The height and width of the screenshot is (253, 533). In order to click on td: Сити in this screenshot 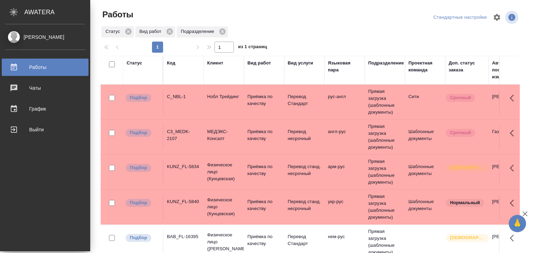, I will do `click(425, 102)`.